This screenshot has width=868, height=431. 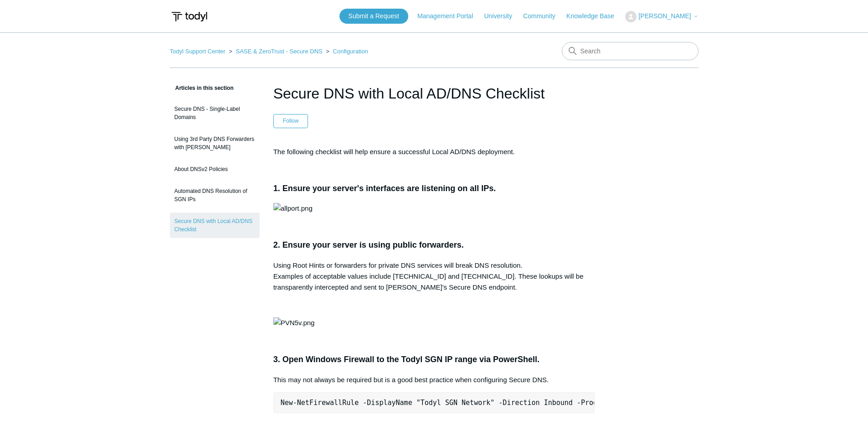 I want to click on a: Secure DNS with Local AD/DNS Checklist, so click(x=215, y=225).